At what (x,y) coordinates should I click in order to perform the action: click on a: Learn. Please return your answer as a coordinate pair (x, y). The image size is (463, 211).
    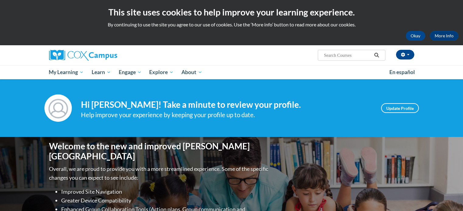
    Looking at the image, I should click on (101, 72).